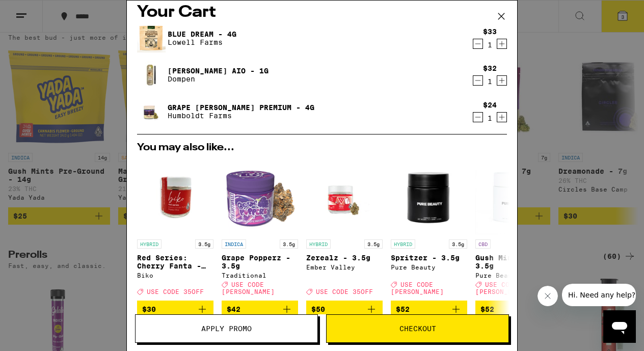 This screenshot has width=644, height=351. I want to click on p: INDICA, so click(234, 244).